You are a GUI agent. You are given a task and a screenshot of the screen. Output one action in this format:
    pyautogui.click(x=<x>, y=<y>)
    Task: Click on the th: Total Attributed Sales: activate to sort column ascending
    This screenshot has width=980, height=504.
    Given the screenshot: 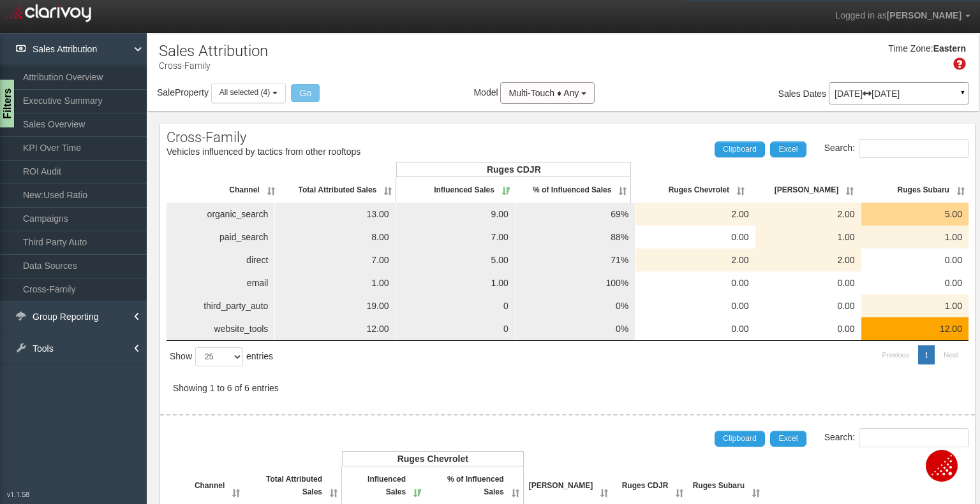 What is the action you would take?
    pyautogui.click(x=337, y=190)
    